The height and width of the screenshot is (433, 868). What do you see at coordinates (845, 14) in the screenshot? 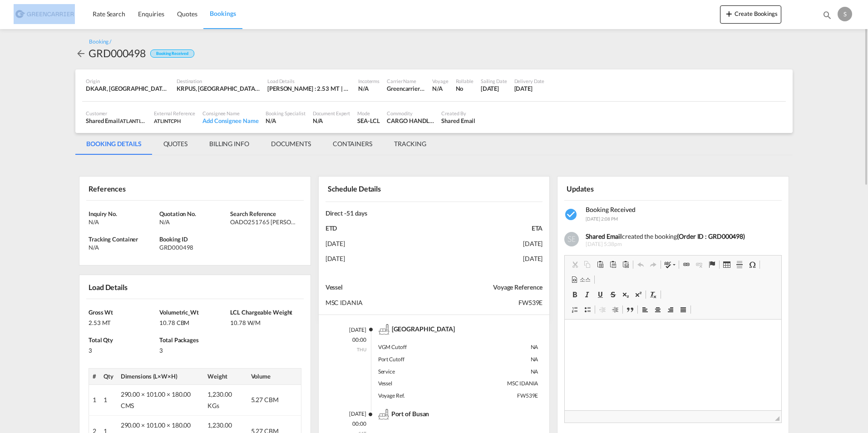
I see `div: S` at bounding box center [845, 14].